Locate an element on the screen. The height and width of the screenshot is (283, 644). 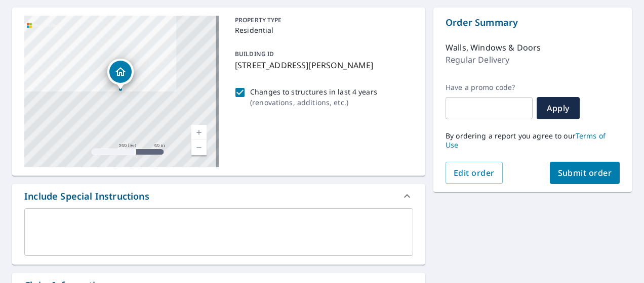
p: Changes to structures in last 4 years is located at coordinates (313, 92).